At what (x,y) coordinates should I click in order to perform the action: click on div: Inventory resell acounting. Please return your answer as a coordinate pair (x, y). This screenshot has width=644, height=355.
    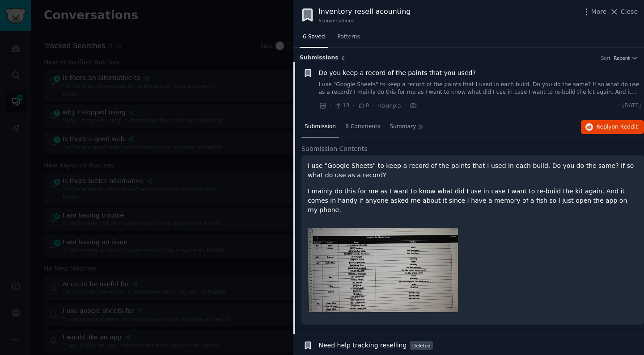
    Looking at the image, I should click on (364, 12).